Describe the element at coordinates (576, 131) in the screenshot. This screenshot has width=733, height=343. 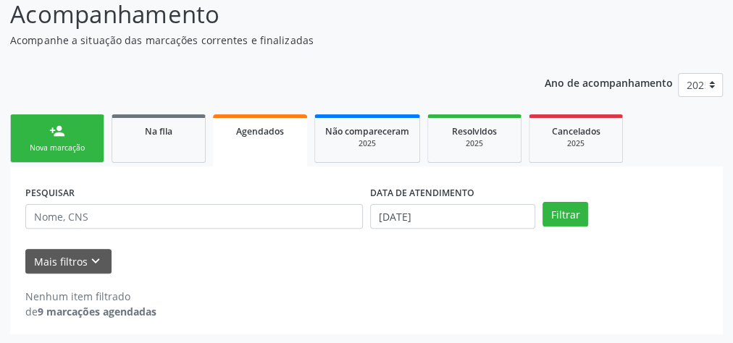
I see `span: Cancelados` at that location.